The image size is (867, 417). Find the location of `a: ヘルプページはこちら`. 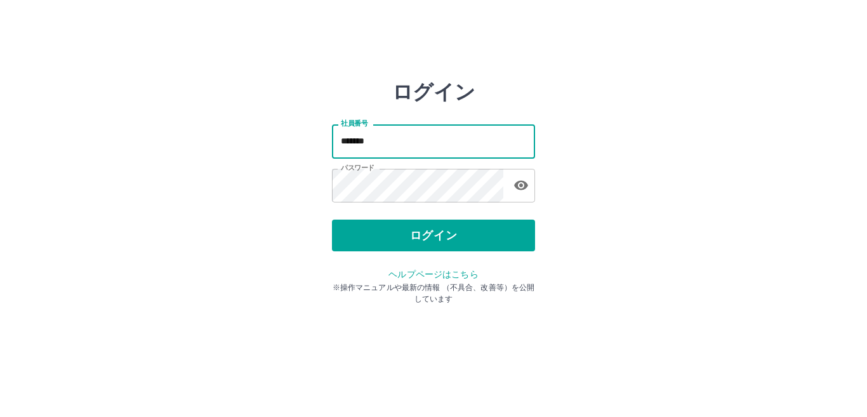

a: ヘルプページはこちら is located at coordinates (433, 274).